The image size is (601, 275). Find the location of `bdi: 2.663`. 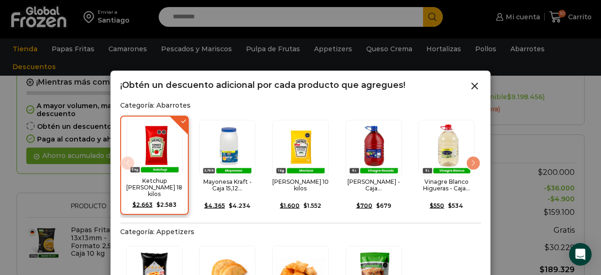

bdi: 2.663 is located at coordinates (142, 204).